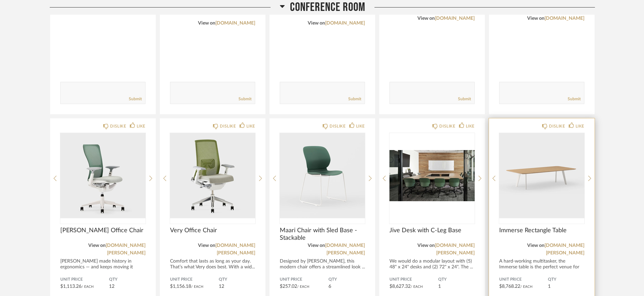 This screenshot has height=296, width=644. I want to click on span: 6, so click(330, 286).